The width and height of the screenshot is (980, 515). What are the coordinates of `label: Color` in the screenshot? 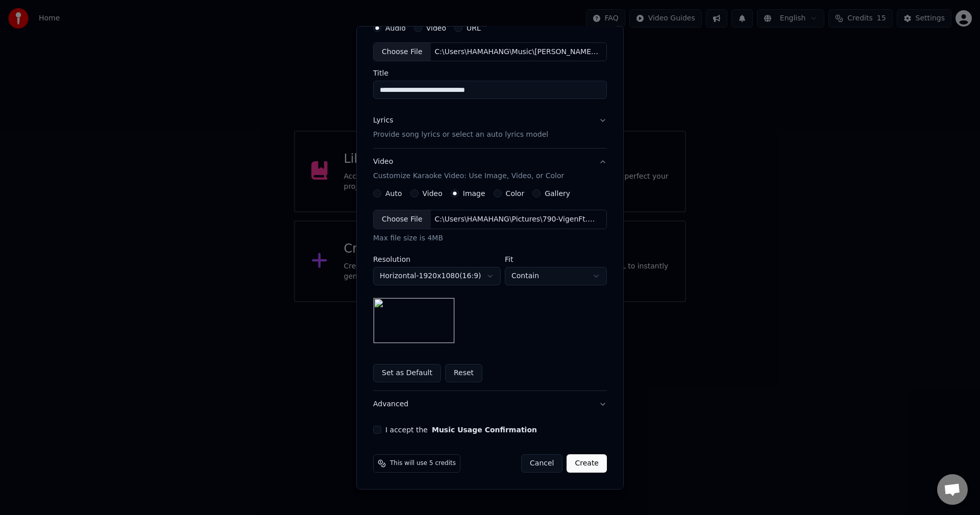 It's located at (515, 194).